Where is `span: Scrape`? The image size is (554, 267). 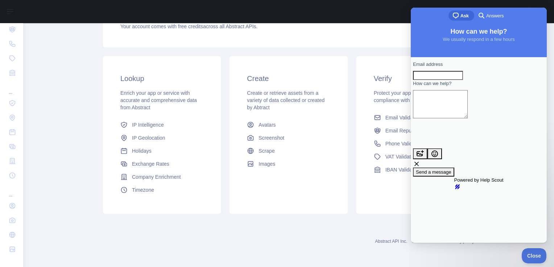 span: Scrape is located at coordinates (266, 151).